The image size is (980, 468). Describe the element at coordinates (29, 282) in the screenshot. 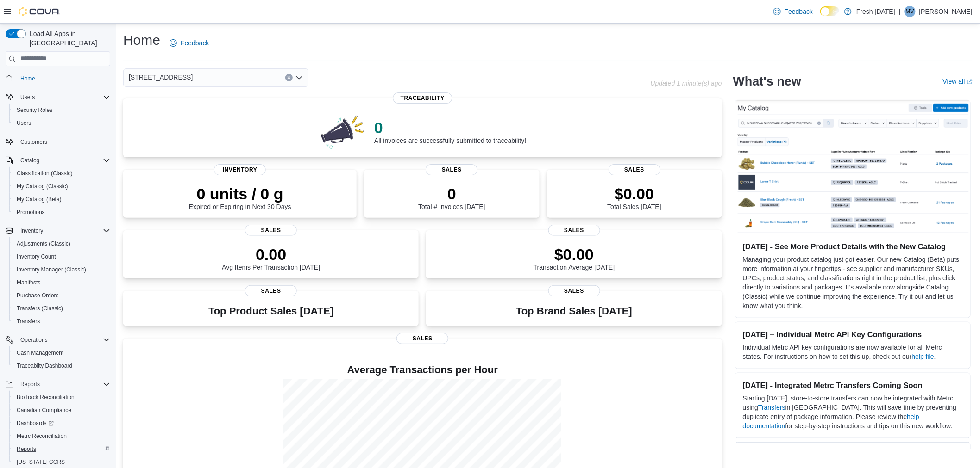

I see `span: Manifests` at that location.